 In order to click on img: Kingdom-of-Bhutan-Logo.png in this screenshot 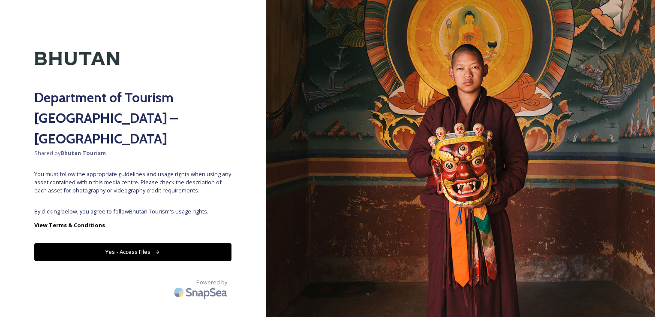, I will do `click(77, 58)`.